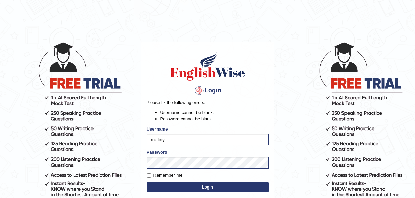 This screenshot has height=198, width=415. What do you see at coordinates (214, 118) in the screenshot?
I see `li: Password cannot be blank.` at bounding box center [214, 118].